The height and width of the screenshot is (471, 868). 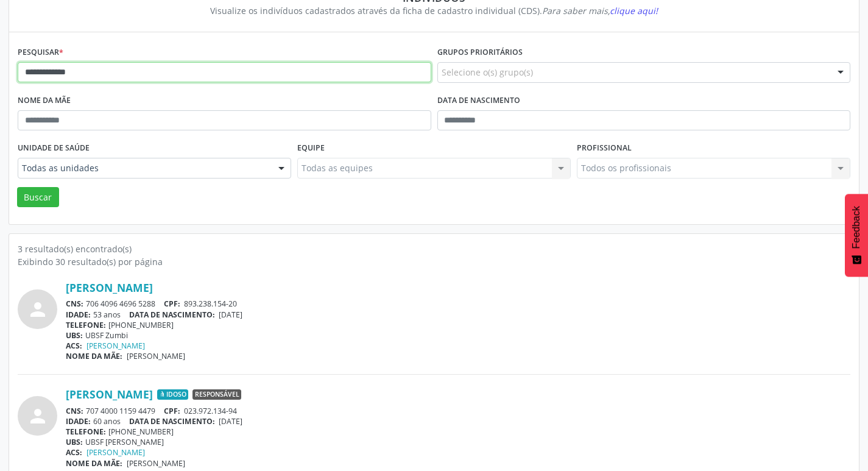 What do you see at coordinates (210, 303) in the screenshot?
I see `span: 893.238.154-20` at bounding box center [210, 303].